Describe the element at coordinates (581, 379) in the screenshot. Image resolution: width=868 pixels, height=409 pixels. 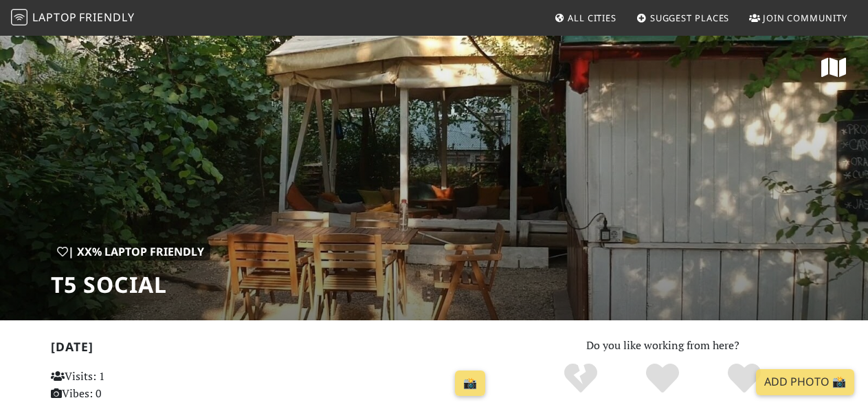
I see `div: No` at that location.